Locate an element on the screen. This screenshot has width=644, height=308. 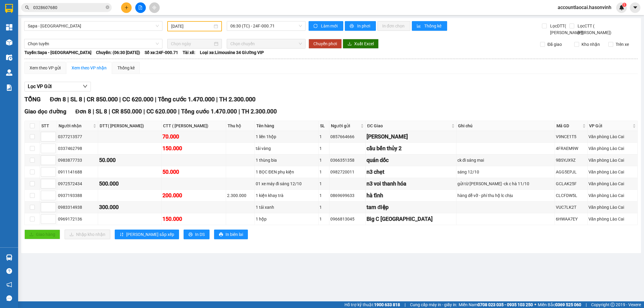
td: 9BSYJX9Z is located at coordinates (572, 160).